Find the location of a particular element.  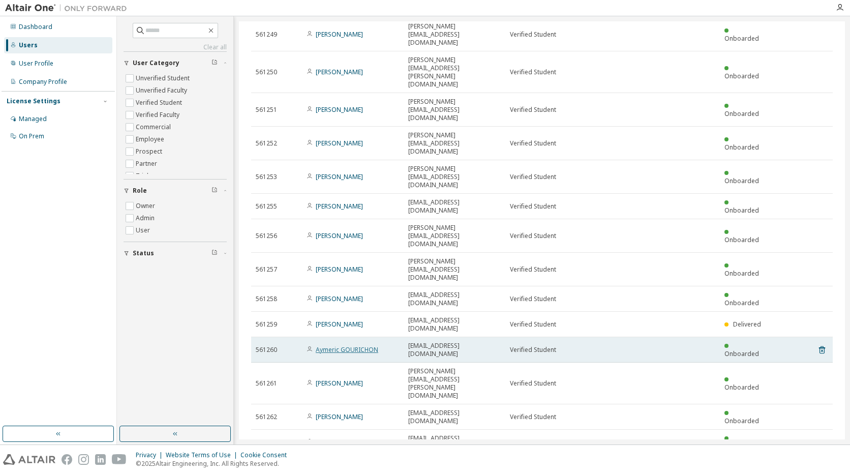

img: altair_logo.svg is located at coordinates (29, 459).